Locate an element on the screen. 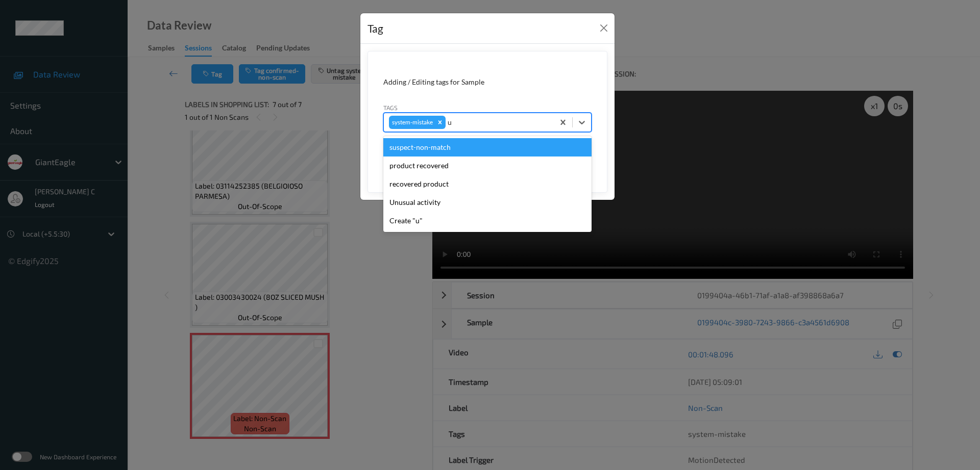 This screenshot has width=980, height=470. div: Tag is located at coordinates (375, 28).